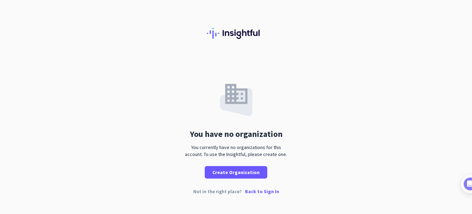 The width and height of the screenshot is (472, 214). I want to click on p: Back to Sign In, so click(262, 192).